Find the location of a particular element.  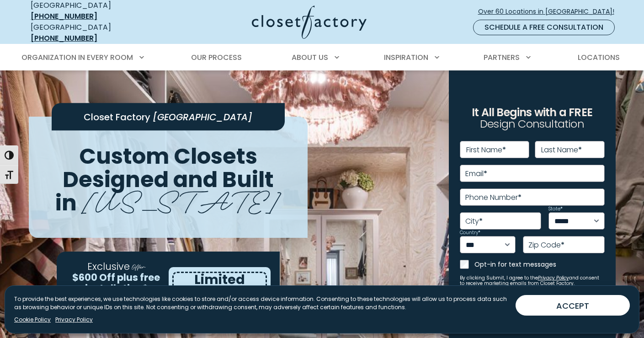

img: Closet Factory Logo is located at coordinates (309, 22).